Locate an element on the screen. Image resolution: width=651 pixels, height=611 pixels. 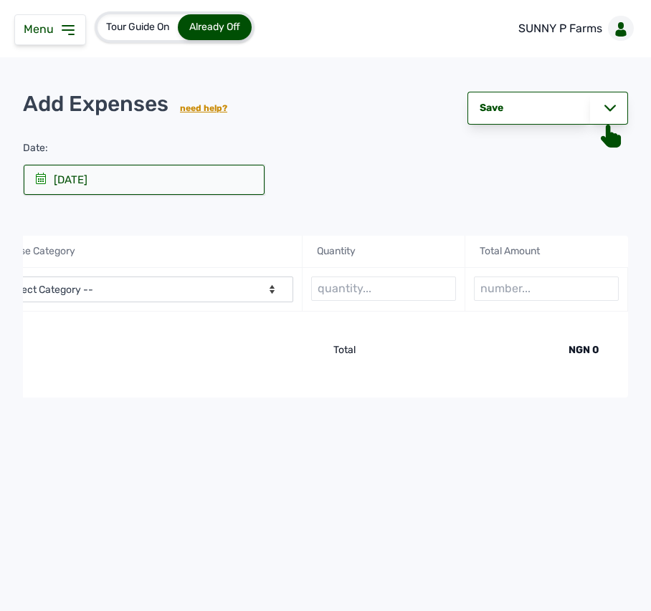
input: number... is located at coordinates (546, 289).